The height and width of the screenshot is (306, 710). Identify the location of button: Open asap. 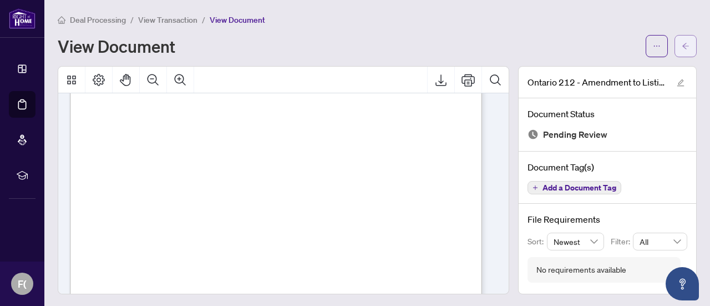
(683, 284).